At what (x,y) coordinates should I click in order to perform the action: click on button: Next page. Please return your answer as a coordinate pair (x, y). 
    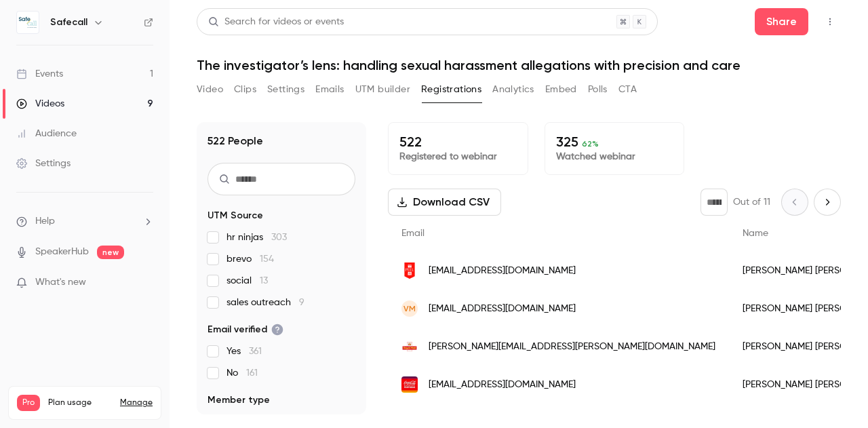
    Looking at the image, I should click on (828, 202).